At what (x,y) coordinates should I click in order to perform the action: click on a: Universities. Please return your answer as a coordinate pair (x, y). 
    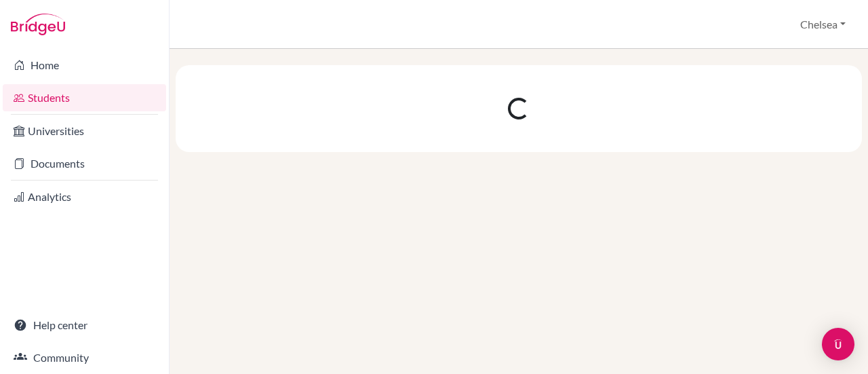
    Looking at the image, I should click on (84, 131).